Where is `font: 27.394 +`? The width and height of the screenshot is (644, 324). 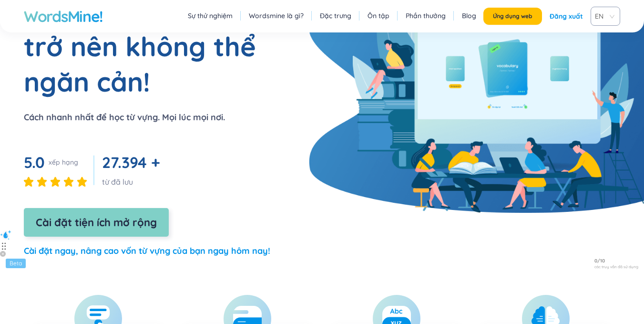
font: 27.394 + is located at coordinates (131, 162).